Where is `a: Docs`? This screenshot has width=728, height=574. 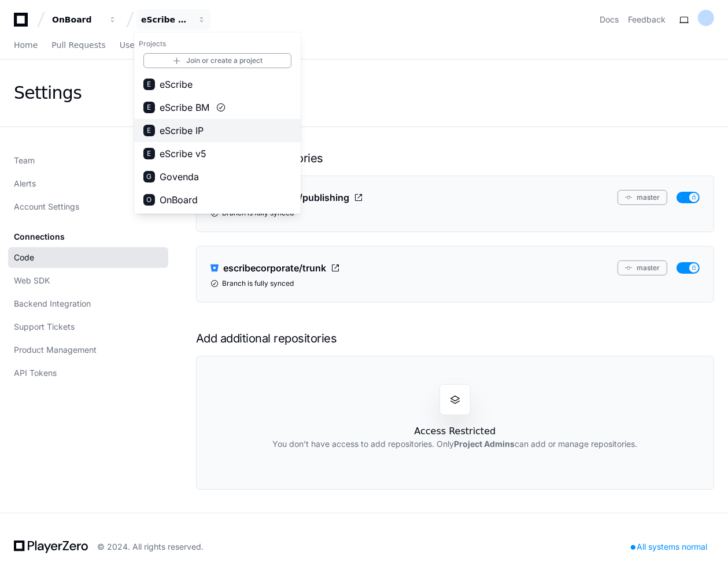 a: Docs is located at coordinates (609, 20).